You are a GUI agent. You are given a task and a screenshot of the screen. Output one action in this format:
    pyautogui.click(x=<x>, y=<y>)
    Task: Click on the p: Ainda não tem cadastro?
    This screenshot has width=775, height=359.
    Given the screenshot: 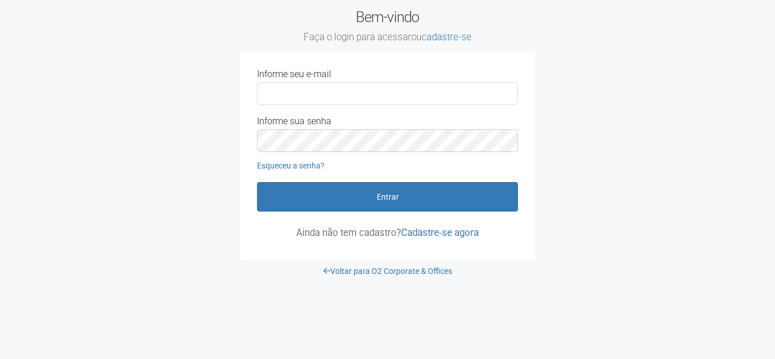 What is the action you would take?
    pyautogui.click(x=388, y=233)
    